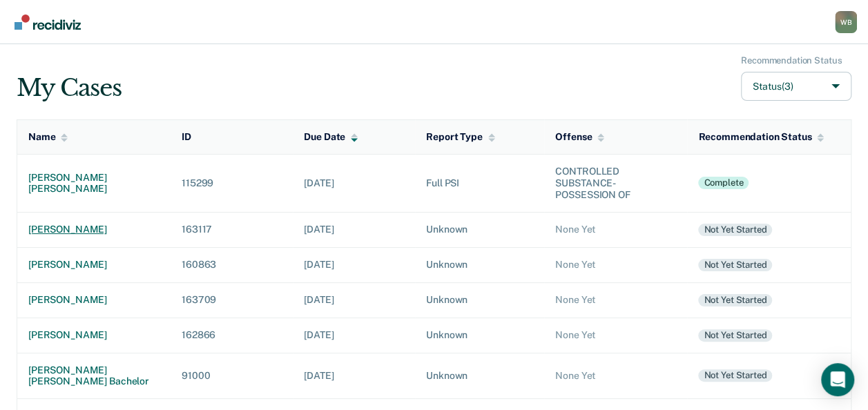 This screenshot has width=868, height=410. What do you see at coordinates (579, 137) in the screenshot?
I see `div: Offense` at bounding box center [579, 137].